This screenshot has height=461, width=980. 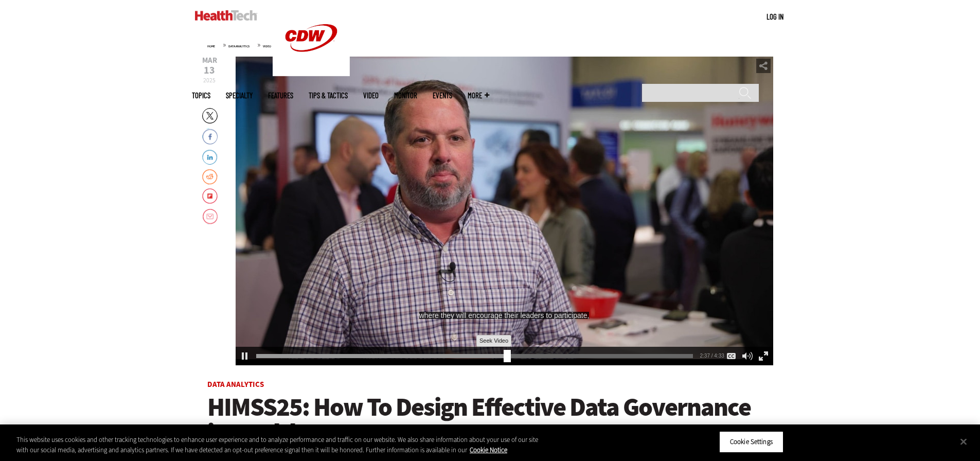 I want to click on a: Events, so click(x=443, y=96).